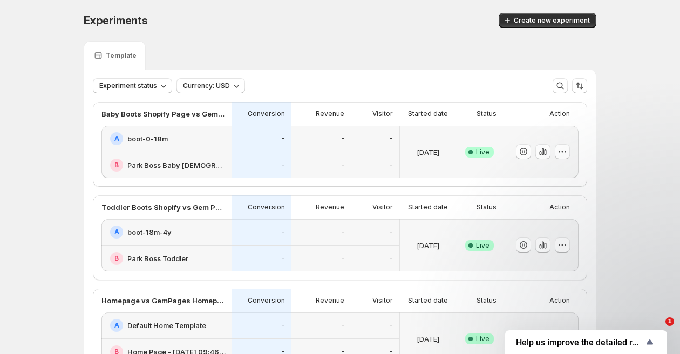 The width and height of the screenshot is (680, 354). Describe the element at coordinates (552, 21) in the screenshot. I see `span: Create new experiment` at that location.